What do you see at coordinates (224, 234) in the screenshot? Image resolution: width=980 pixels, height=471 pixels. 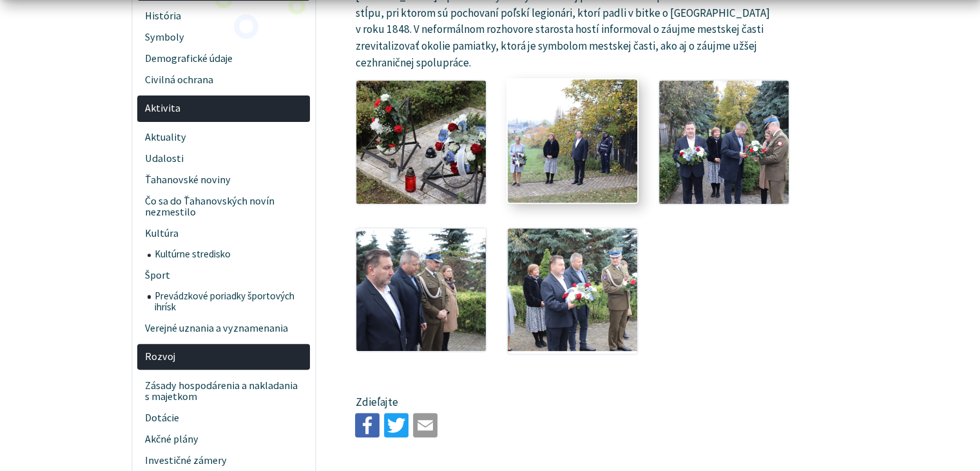 I see `span: Kultúra` at bounding box center [224, 234].